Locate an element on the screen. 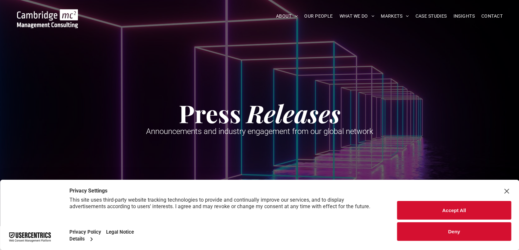  a: OUR PEOPLE is located at coordinates (318, 16).